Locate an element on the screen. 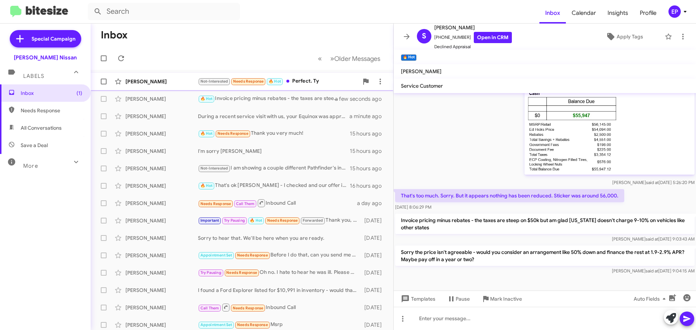  span: Try Pausing is located at coordinates (211, 273).